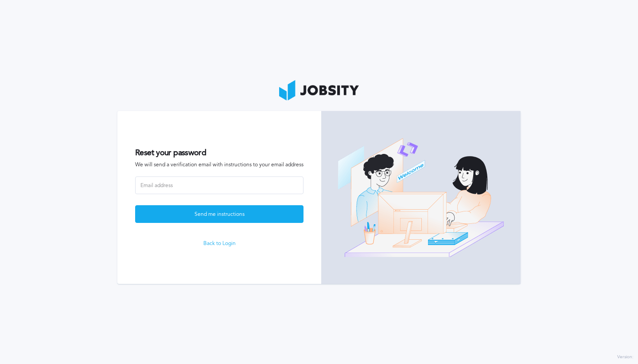 This screenshot has width=638, height=364. What do you see at coordinates (219, 215) in the screenshot?
I see `div: Send me instructions` at bounding box center [219, 215].